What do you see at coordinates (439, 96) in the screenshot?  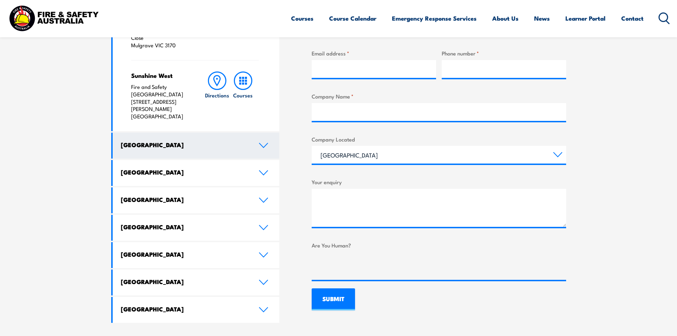 I see `label: Company Name` at bounding box center [439, 96].